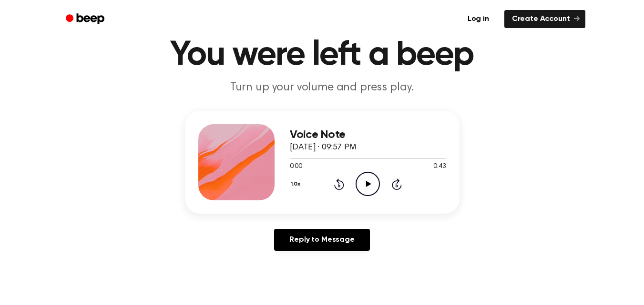 The height and width of the screenshot is (305, 644). I want to click on h3: Voice Note, so click(368, 134).